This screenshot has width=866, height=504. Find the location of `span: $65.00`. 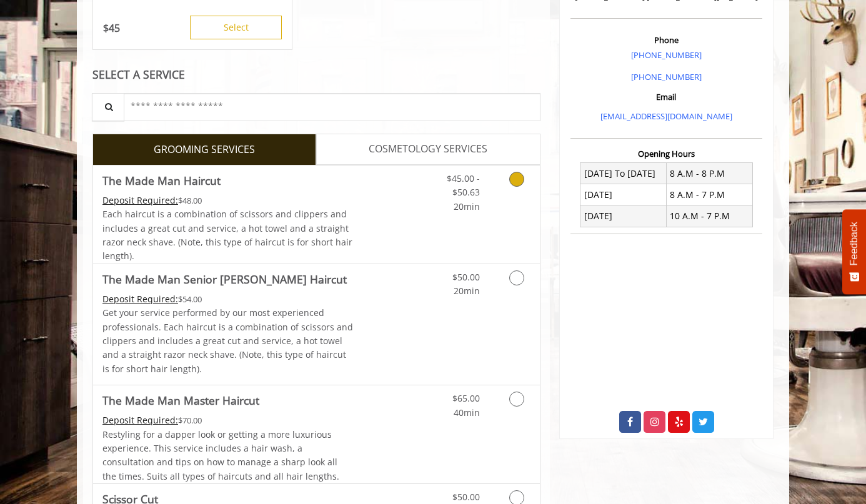

span: $65.00 is located at coordinates (466, 398).